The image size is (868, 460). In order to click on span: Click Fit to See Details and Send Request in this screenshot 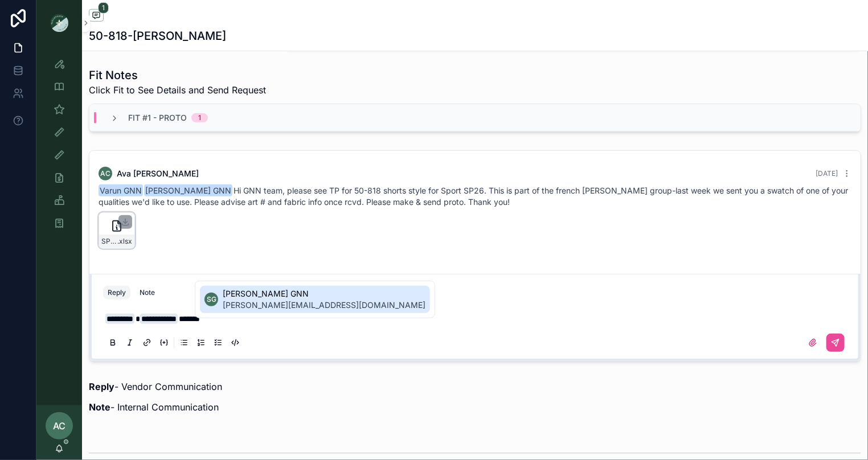, I will do `click(177, 90)`.